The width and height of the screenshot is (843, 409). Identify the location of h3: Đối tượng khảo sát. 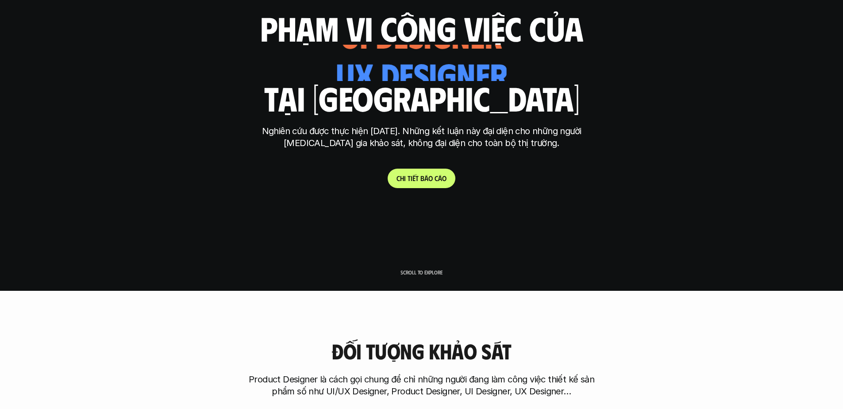
(421, 351).